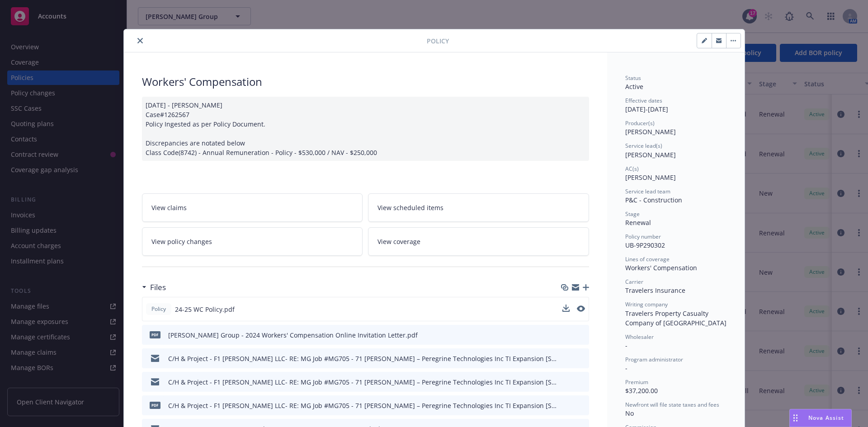  What do you see at coordinates (641, 390) in the screenshot?
I see `span: $37,200.00` at bounding box center [641, 390].